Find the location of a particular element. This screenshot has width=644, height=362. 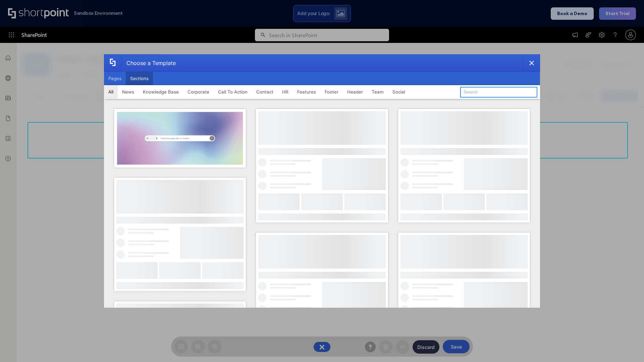

button: Knowledge Base is located at coordinates (161, 92).